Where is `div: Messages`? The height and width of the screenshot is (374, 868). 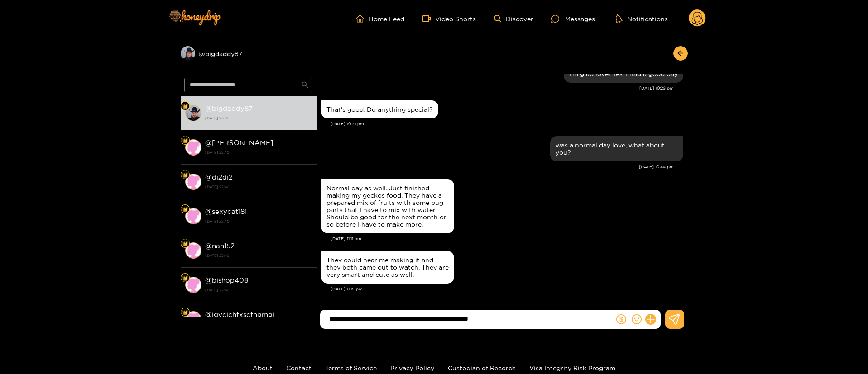 div: Messages is located at coordinates (573, 18).